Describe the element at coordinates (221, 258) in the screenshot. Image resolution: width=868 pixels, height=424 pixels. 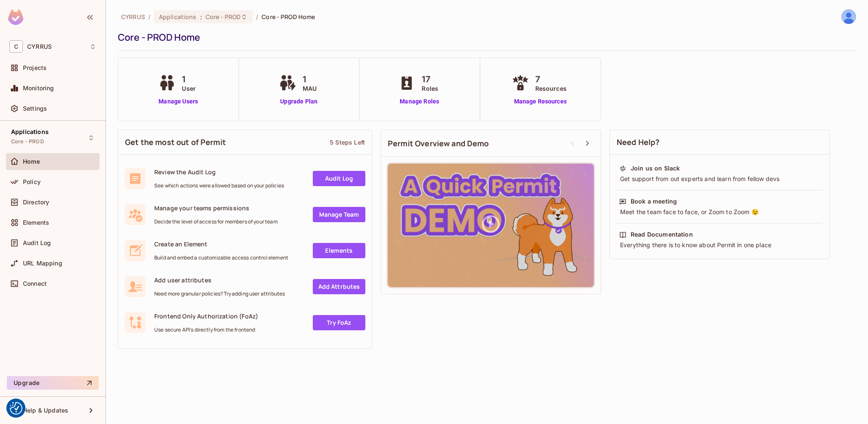
I see `span: Build and embed a customizable access control element` at that location.